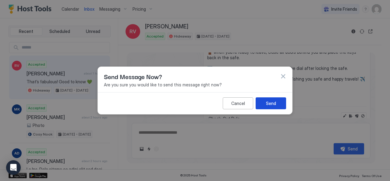 This screenshot has width=390, height=181. Describe the element at coordinates (238, 103) in the screenshot. I see `div: Cancel` at that location.